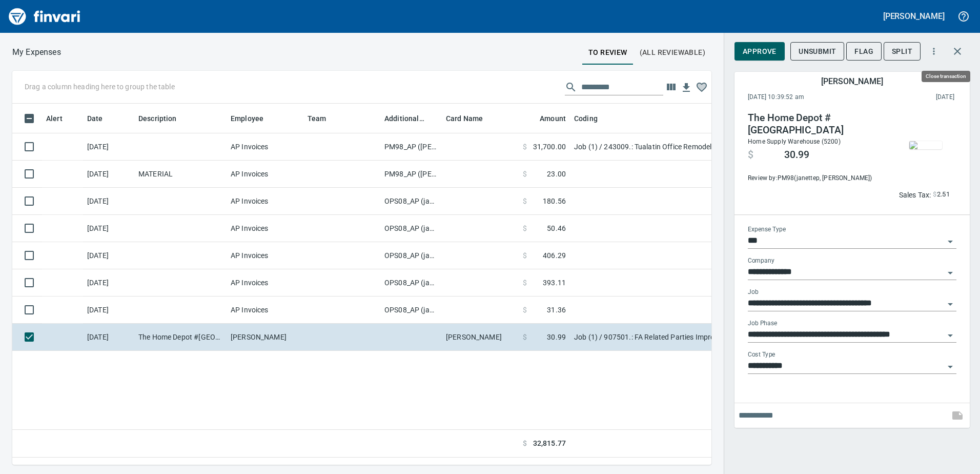 The width and height of the screenshot is (980, 474). What do you see at coordinates (915, 195) in the screenshot?
I see `p: Sales Tax:` at bounding box center [915, 195].